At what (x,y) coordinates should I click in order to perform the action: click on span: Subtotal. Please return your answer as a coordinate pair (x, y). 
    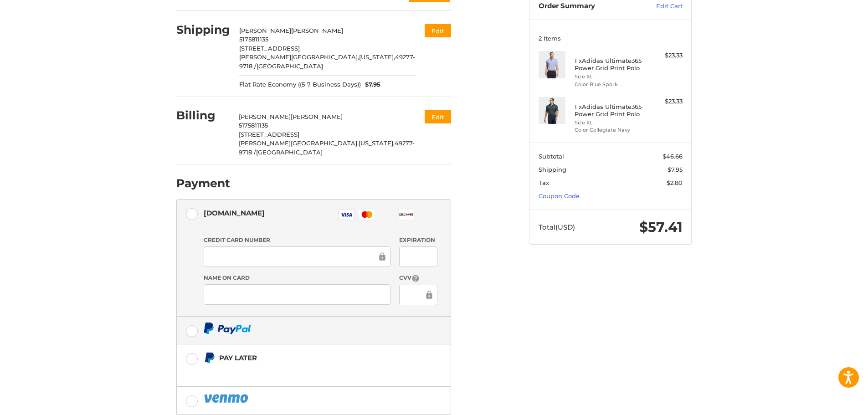
    Looking at the image, I should click on (551, 156).